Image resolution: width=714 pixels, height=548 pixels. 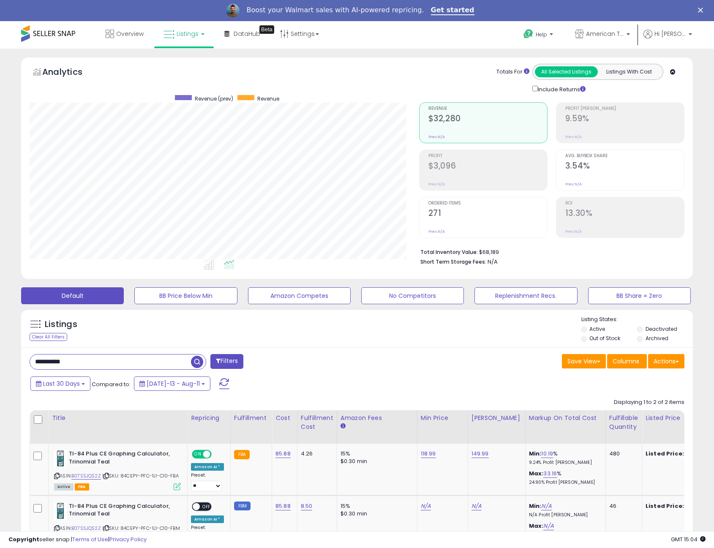 What do you see at coordinates (268, 98) in the screenshot?
I see `span: Revenue` at bounding box center [268, 98].